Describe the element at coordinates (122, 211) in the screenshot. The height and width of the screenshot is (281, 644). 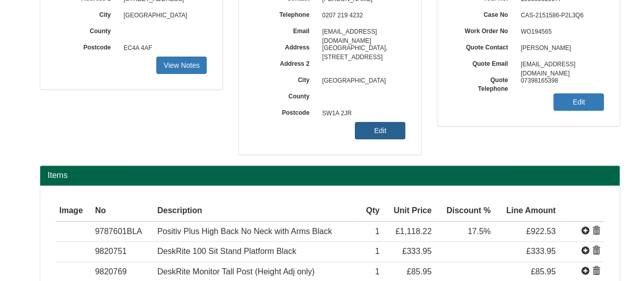
I see `th: No` at that location.